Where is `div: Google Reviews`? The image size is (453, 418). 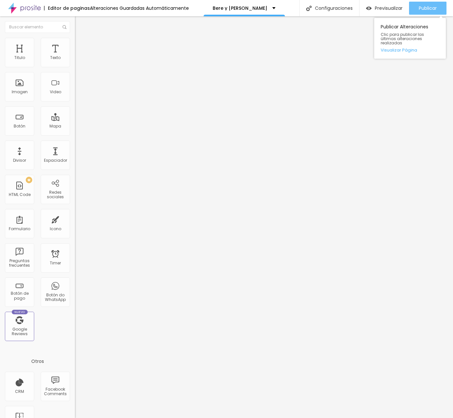 div: Google Reviews is located at coordinates (19, 331).